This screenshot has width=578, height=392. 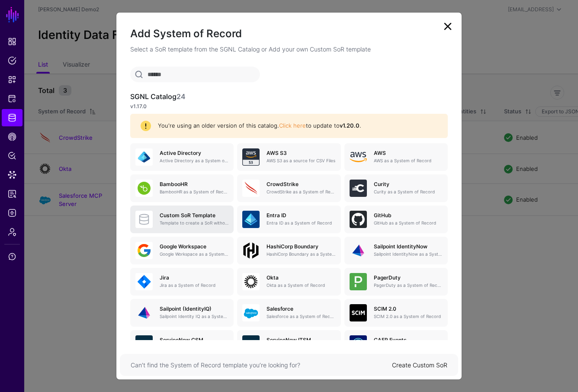 What do you see at coordinates (396, 313) in the screenshot?
I see `a: SCIM 2.0SCIM 2.0 as a System of Record` at bounding box center [396, 313].